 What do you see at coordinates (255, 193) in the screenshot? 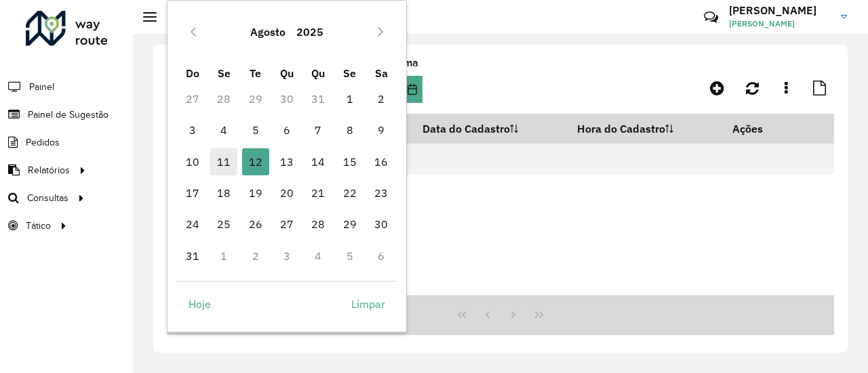
I see `span: 19` at bounding box center [255, 193].